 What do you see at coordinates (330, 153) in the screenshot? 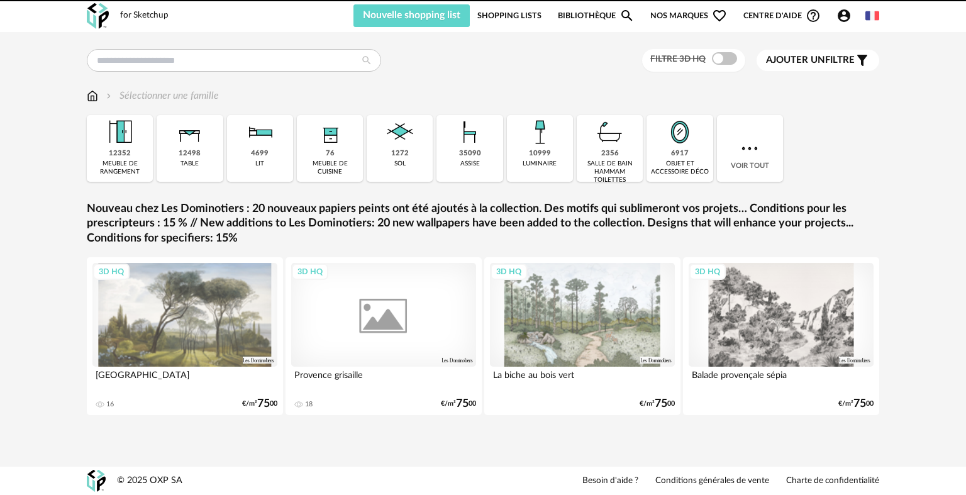
I see `div: 76` at bounding box center [330, 153].